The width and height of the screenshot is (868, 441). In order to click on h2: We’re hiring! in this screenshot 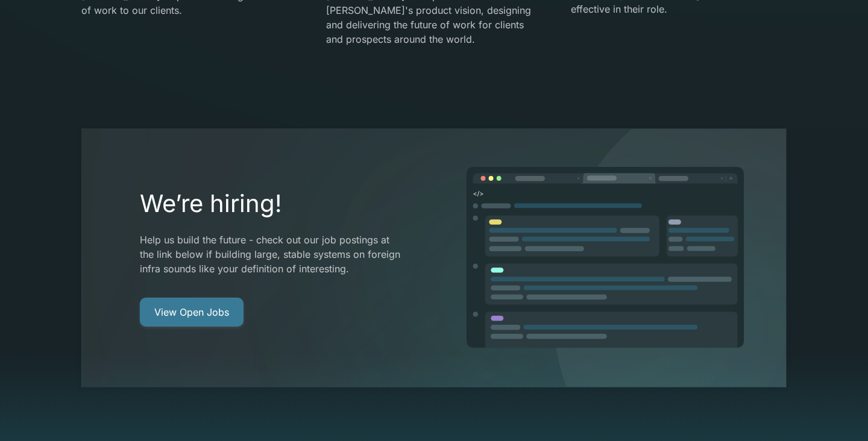, I will do `click(272, 203)`.